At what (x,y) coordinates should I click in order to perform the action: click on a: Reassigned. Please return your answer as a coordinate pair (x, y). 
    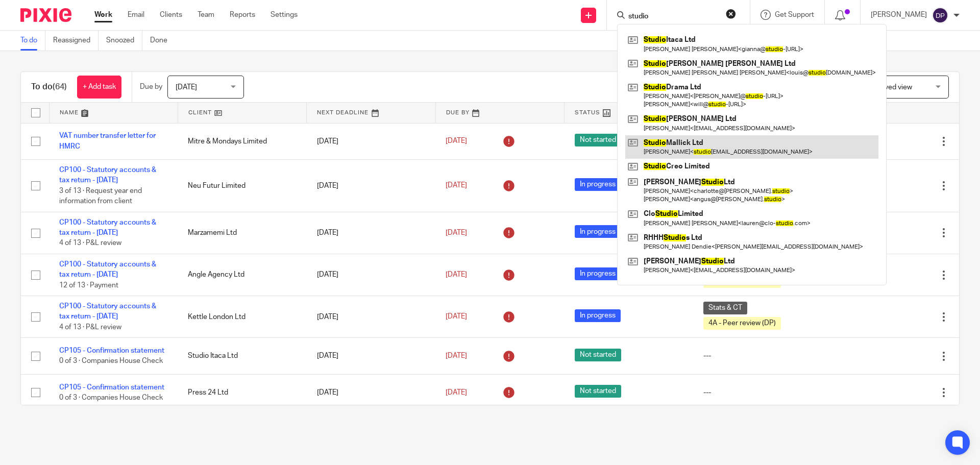
    Looking at the image, I should click on (76, 41).